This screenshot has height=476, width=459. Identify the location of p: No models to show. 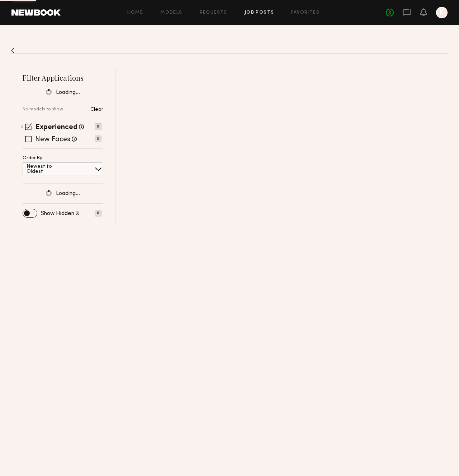
(43, 109).